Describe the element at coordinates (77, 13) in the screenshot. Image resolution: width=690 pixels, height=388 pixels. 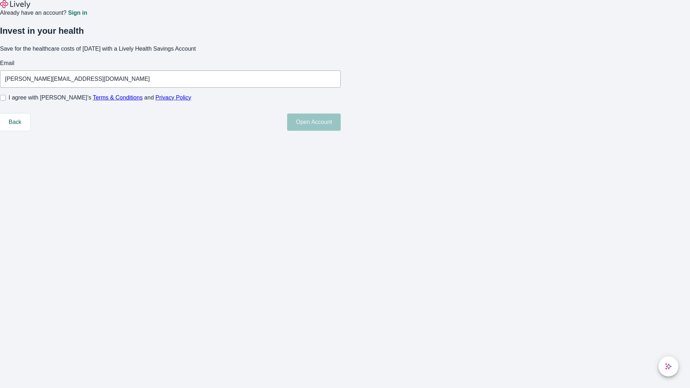
I see `a: Sign in` at that location.